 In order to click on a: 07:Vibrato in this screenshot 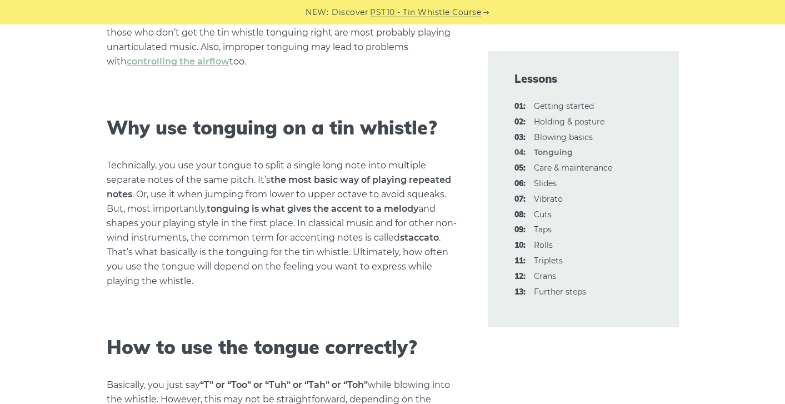, I will do `click(548, 199)`.